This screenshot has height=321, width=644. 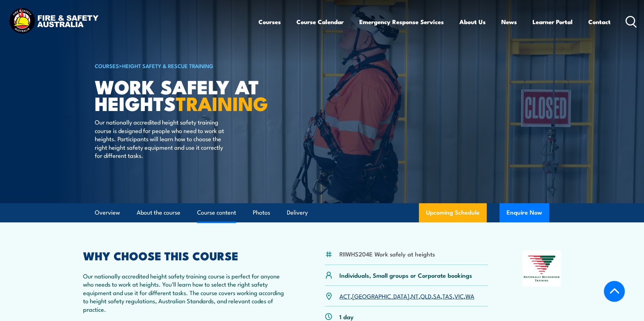 What do you see at coordinates (269, 22) in the screenshot?
I see `a: Courses` at bounding box center [269, 22].